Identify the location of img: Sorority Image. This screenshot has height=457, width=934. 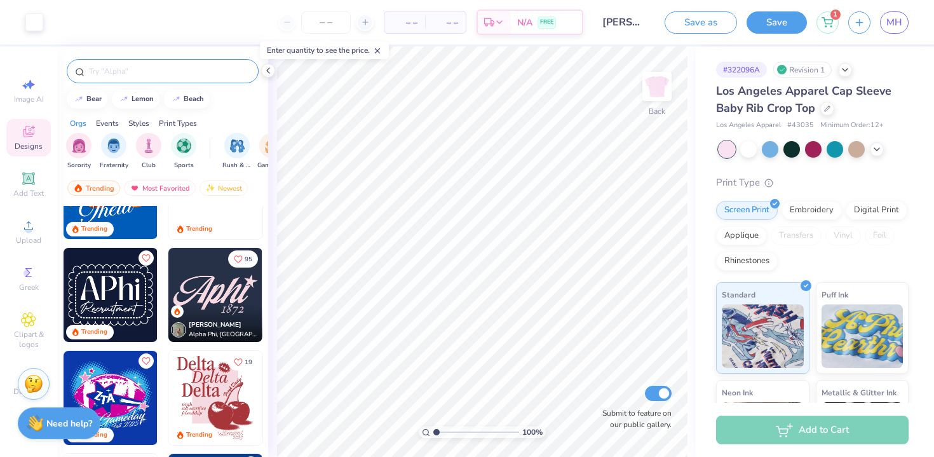
(79, 145).